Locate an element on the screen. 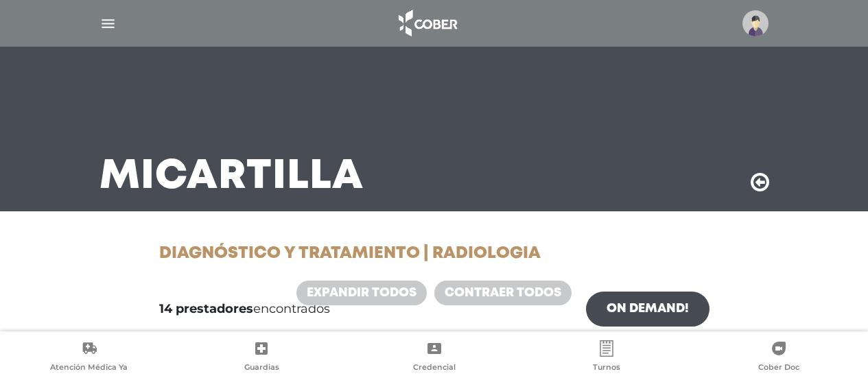  a: Guardias is located at coordinates (261, 358).